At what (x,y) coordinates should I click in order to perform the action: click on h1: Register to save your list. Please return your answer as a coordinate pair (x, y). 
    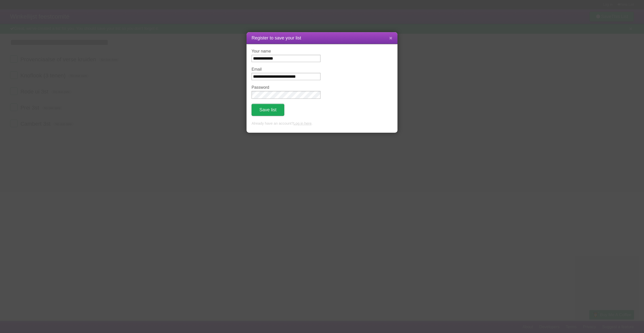
    Looking at the image, I should click on (322, 38).